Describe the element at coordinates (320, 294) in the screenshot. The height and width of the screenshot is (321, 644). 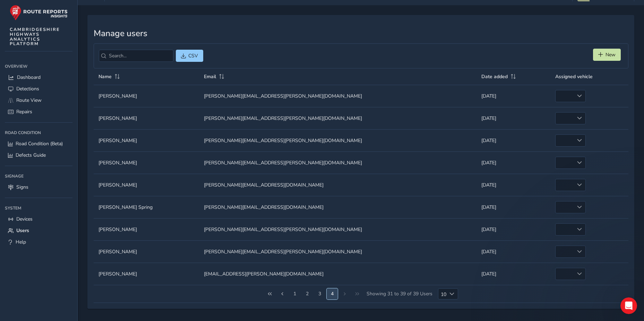
I see `button: Page 4` at that location.